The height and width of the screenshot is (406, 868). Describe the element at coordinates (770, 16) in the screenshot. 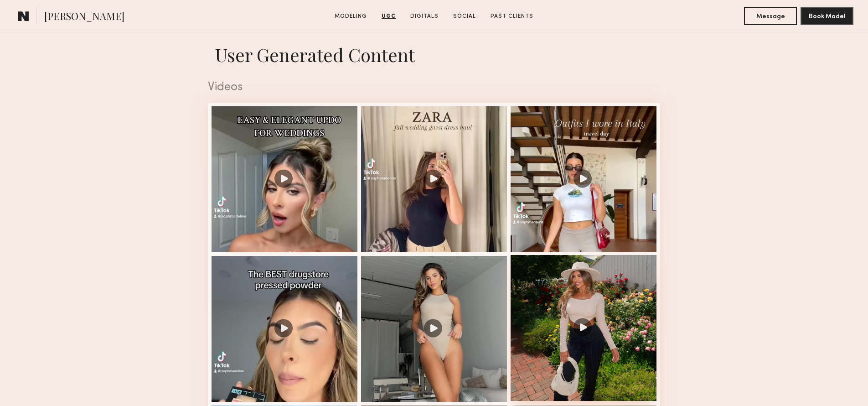

I see `button: Message` at that location.